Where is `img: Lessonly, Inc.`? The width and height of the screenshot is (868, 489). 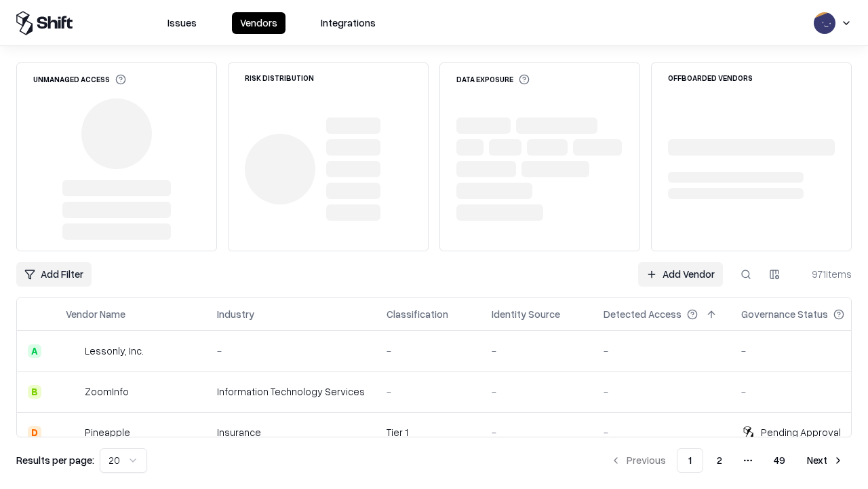
img: Lessonly, Inc. is located at coordinates (73, 351).